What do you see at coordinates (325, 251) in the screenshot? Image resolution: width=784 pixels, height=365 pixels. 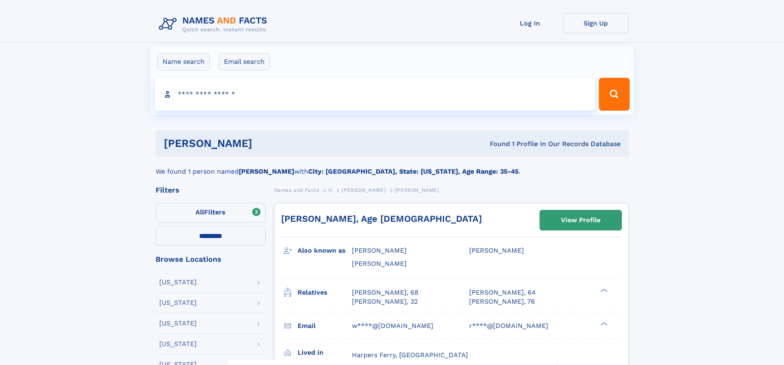 I see `h3: Also known as` at bounding box center [325, 251].